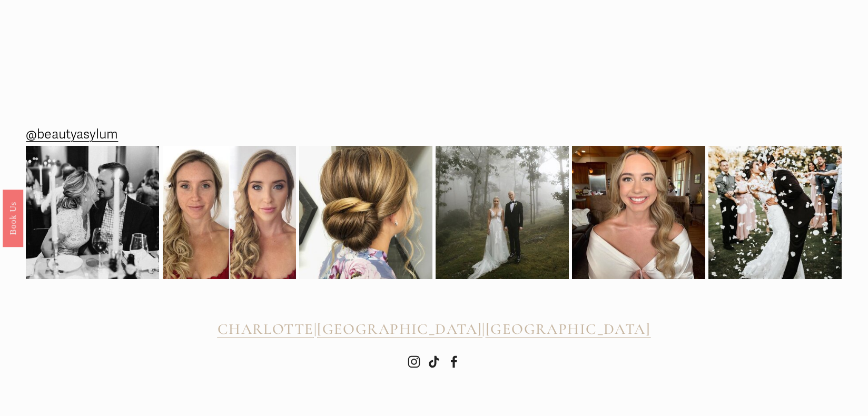  I want to click on img: Rehearsal dinner vibes from Raleigh, NC. We added a subtle braid at the top before we created her..., so click(92, 212).